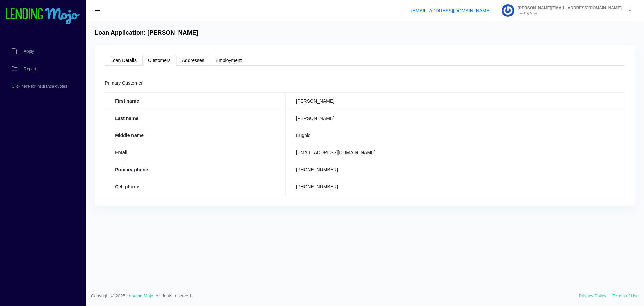 The image size is (644, 306). What do you see at coordinates (507, 10) in the screenshot?
I see `img: Profile image` at bounding box center [507, 10].